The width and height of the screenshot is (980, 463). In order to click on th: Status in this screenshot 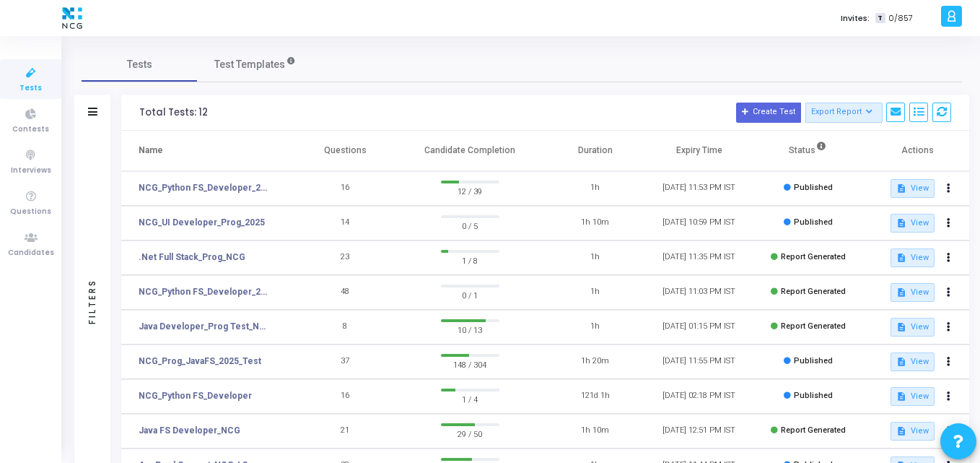, I will do `click(808, 151)`.